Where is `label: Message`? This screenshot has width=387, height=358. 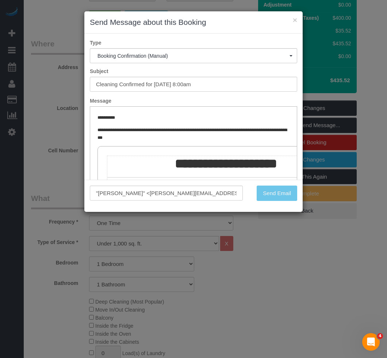 label: Message is located at coordinates (194, 101).